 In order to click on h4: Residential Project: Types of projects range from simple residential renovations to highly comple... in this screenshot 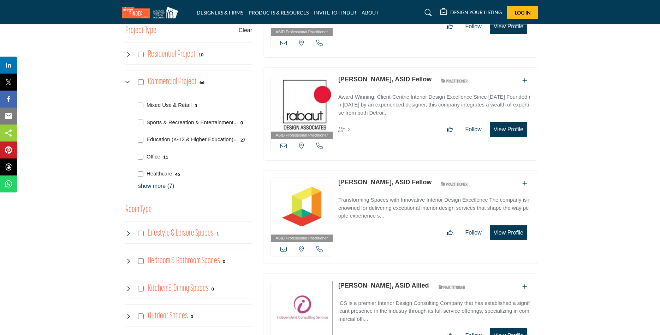, I will do `click(172, 54)`.